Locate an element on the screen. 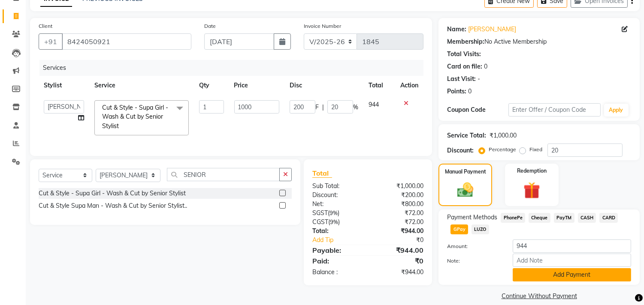 The height and width of the screenshot is (305, 644). div: Last Visit: is located at coordinates (461, 79).